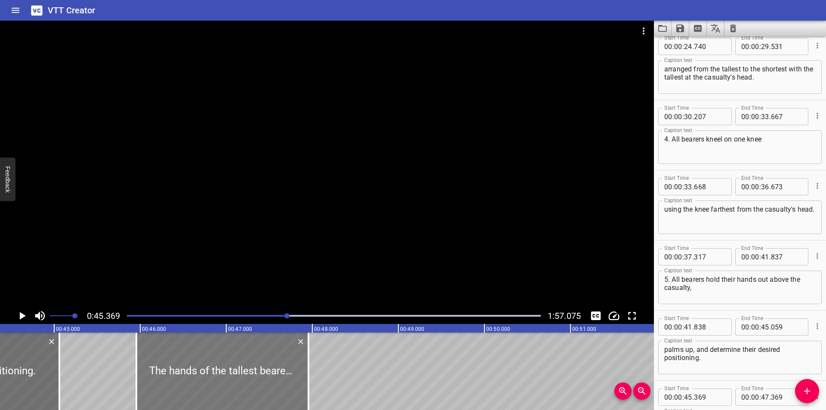 Image resolution: width=826 pixels, height=410 pixels. What do you see at coordinates (765, 327) in the screenshot?
I see `input: 45` at bounding box center [765, 327].